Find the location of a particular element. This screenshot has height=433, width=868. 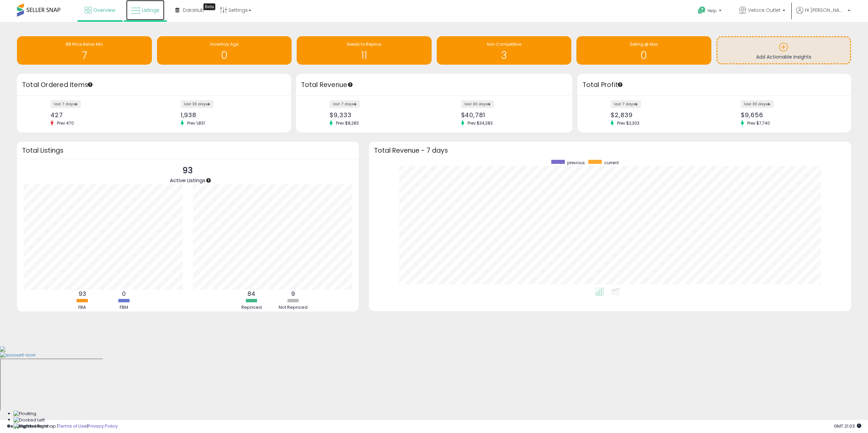

h3: Total Revenue - 7 days is located at coordinates (610, 150).